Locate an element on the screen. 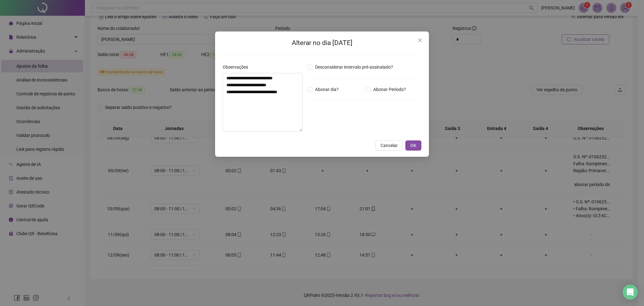 Image resolution: width=644 pixels, height=306 pixels. label: Observações is located at coordinates (237, 67).